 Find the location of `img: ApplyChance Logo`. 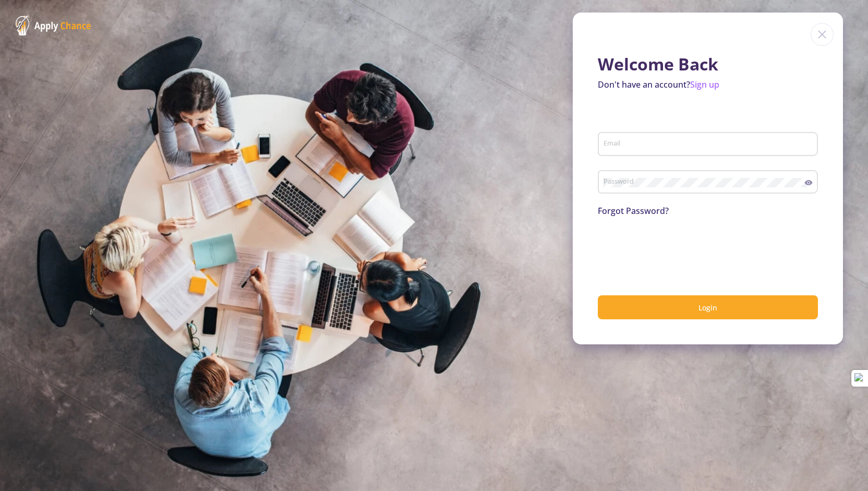

img: ApplyChance Logo is located at coordinates (53, 26).